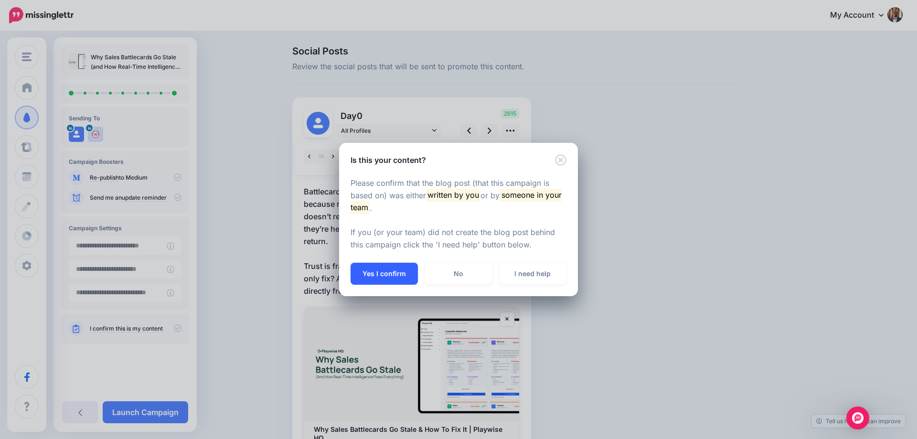 This screenshot has width=917, height=439. I want to click on mark: someone in your team, so click(456, 201).